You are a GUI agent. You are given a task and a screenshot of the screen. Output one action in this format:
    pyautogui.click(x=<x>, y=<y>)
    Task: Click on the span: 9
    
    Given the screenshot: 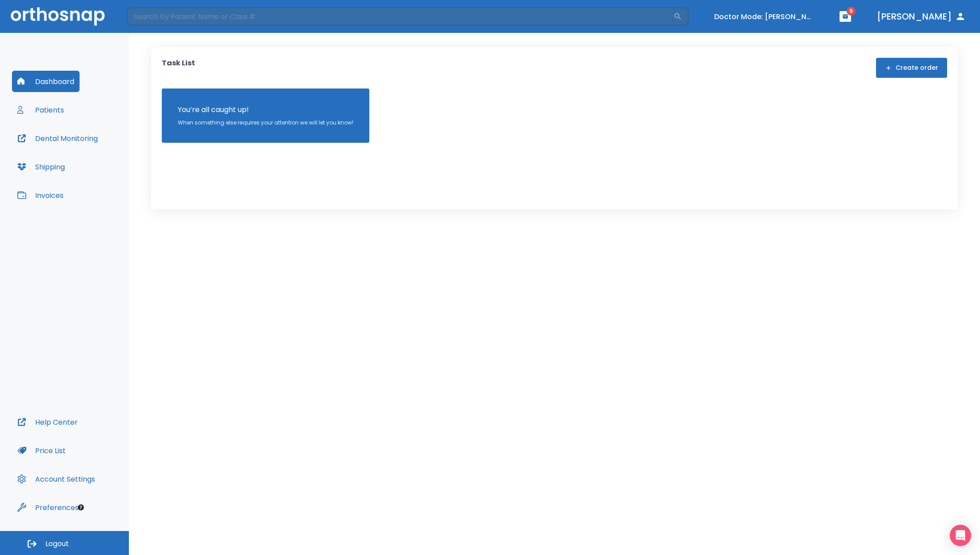 What is the action you would take?
    pyautogui.click(x=851, y=11)
    